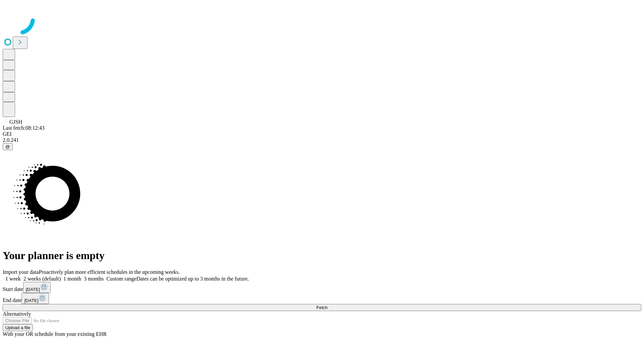  Describe the element at coordinates (42, 279) in the screenshot. I see `span: 2 weeks (default)` at that location.